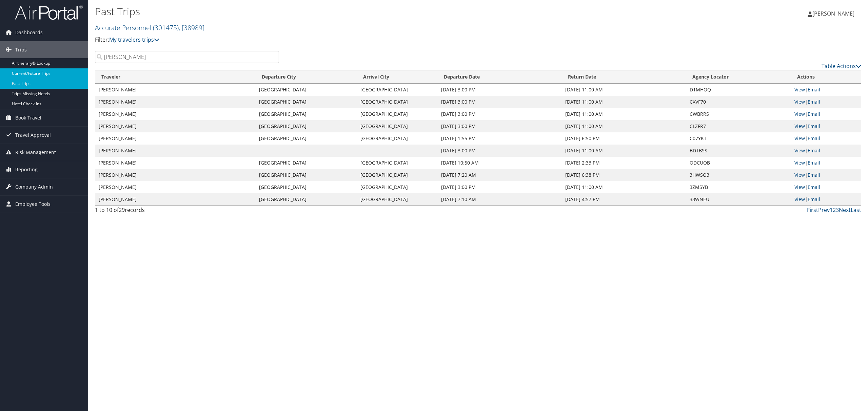 This screenshot has width=868, height=411. I want to click on a: Accurate Personnel, so click(150, 27).